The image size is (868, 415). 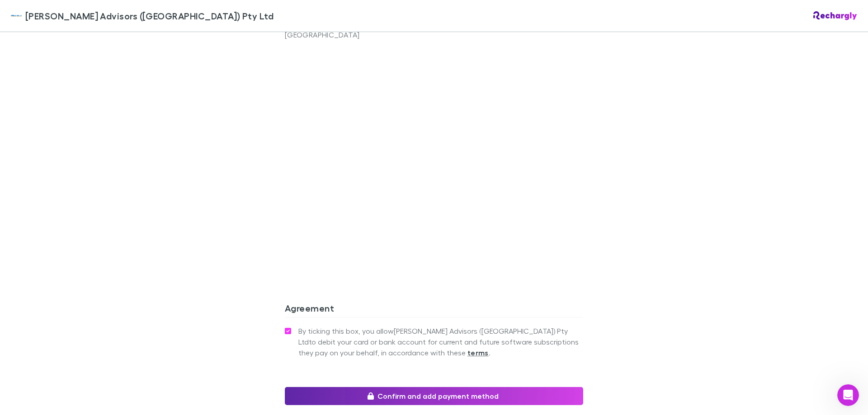 What do you see at coordinates (434, 396) in the screenshot?
I see `button: Confirm and add payment method` at bounding box center [434, 396].